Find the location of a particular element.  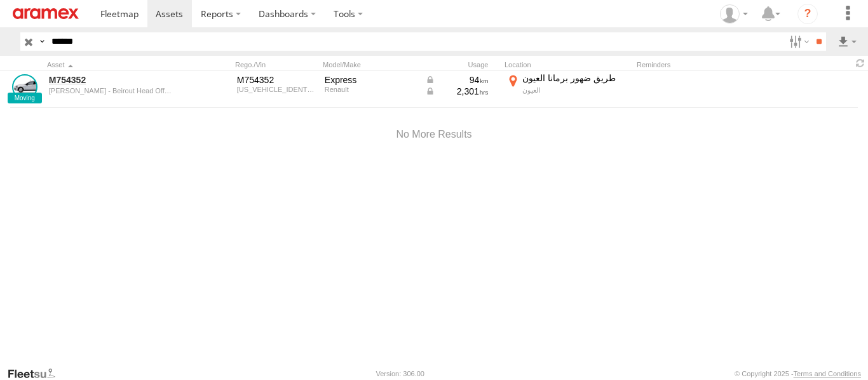

div: Express is located at coordinates (371, 80).